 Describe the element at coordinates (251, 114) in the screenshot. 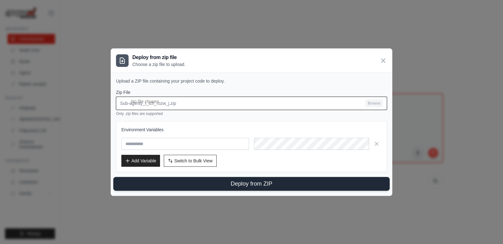

I see `p: Only .zip files are supported` at that location.